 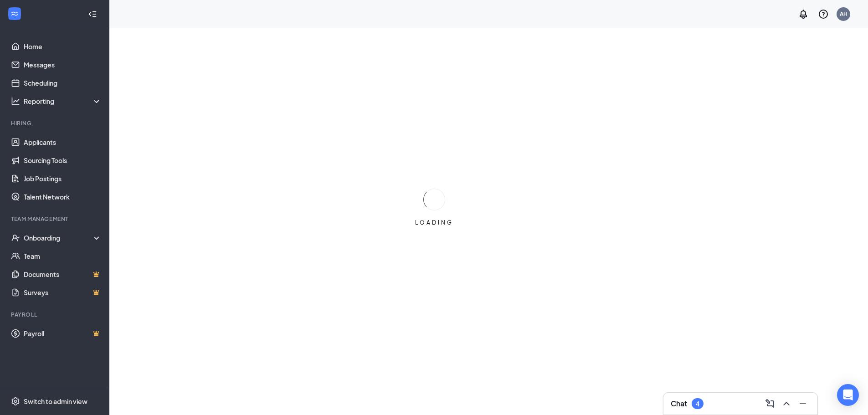 I want to click on svg: ComposeMessage, so click(x=770, y=404).